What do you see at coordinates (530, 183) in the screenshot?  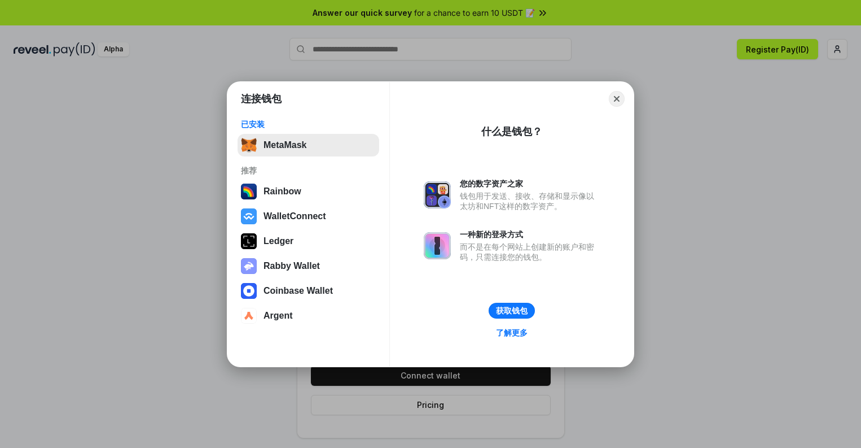 I see `div: 您的数字资产之家` at bounding box center [530, 183].